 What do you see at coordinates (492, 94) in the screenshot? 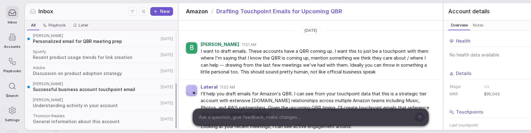
I see `span: $95,043` at bounding box center [492, 94].